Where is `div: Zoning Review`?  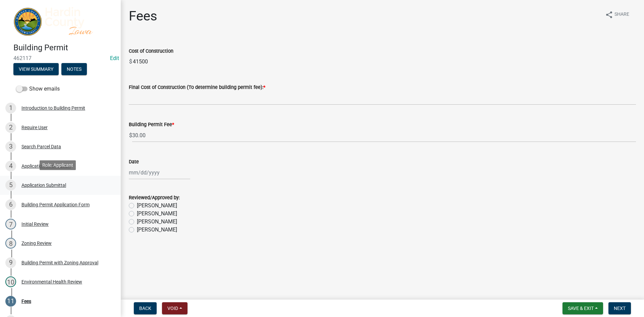
div: Zoning Review is located at coordinates (37, 243).